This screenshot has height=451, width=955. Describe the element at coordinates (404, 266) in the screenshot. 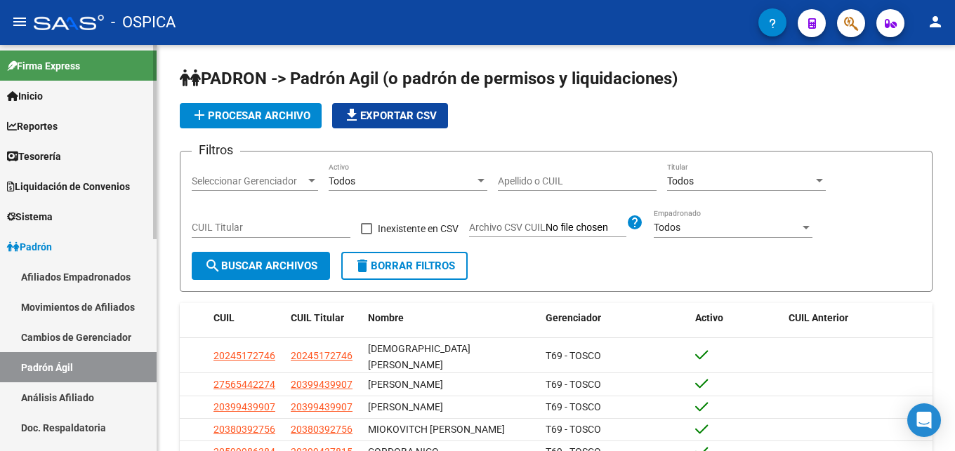

I see `button: Borrar Filtros` at that location.